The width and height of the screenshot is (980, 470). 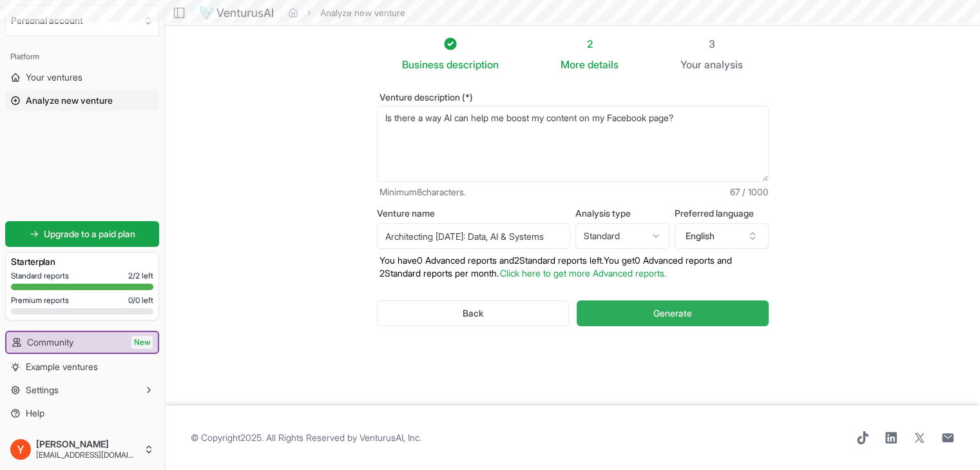 I want to click on p: You have 0 Advanced reports and 2 Standard reports left. Y ou get 0 Advanced reports and 2 Standa..., so click(x=573, y=267).